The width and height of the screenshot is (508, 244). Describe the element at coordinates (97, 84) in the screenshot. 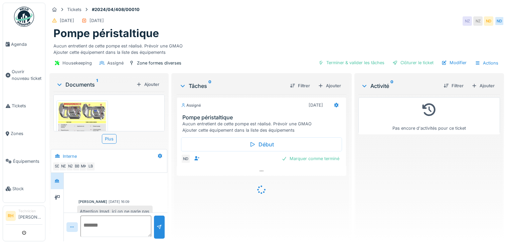

I see `sup: 1` at that location.